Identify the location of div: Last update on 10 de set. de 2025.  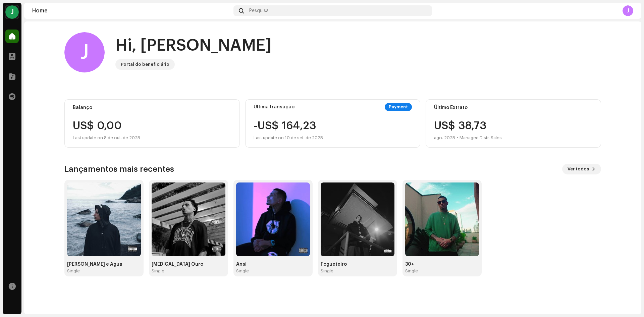
(288, 138).